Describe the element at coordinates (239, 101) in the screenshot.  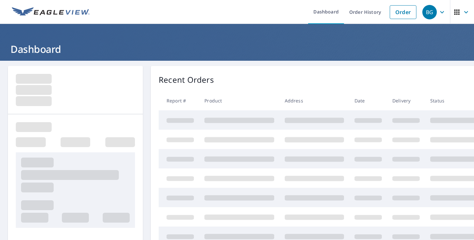
I see `th: Product` at that location.